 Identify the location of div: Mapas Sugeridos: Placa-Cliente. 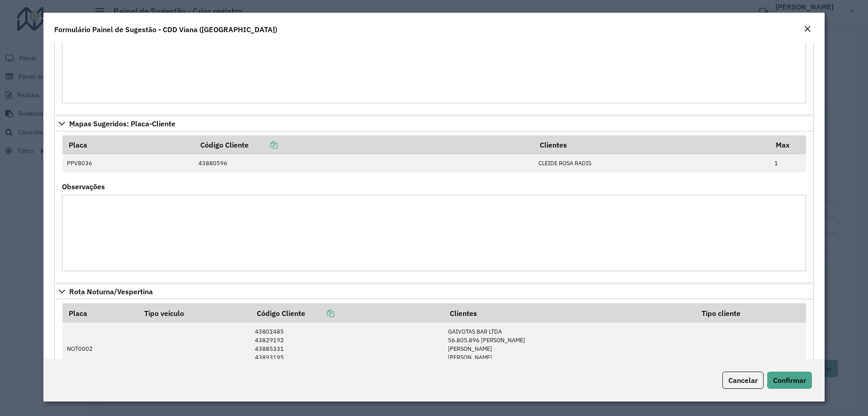
(434, 207).